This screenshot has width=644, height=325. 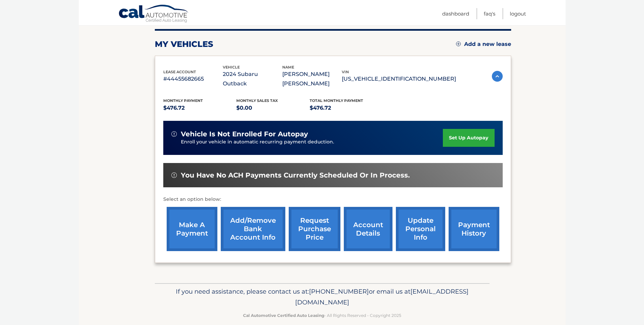 I want to click on h2: my vehicles, so click(x=184, y=45).